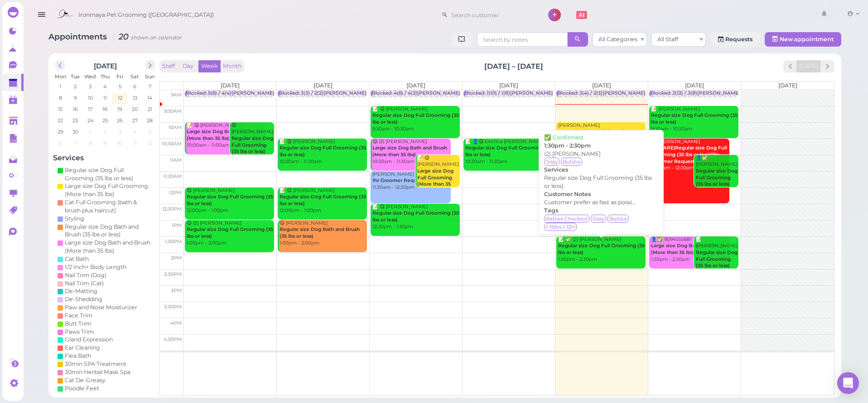  What do you see at coordinates (61, 121) in the screenshot?
I see `span: 22` at bounding box center [61, 121].